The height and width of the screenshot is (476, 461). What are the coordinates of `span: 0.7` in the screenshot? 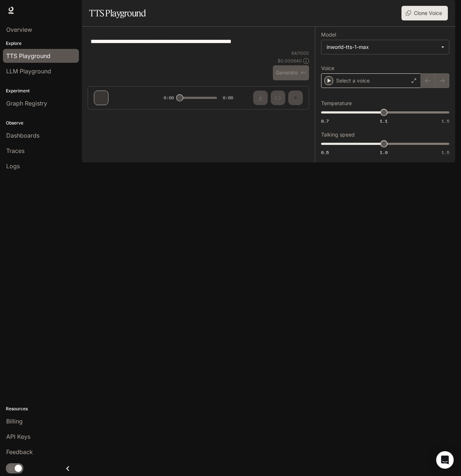 It's located at (325, 121).